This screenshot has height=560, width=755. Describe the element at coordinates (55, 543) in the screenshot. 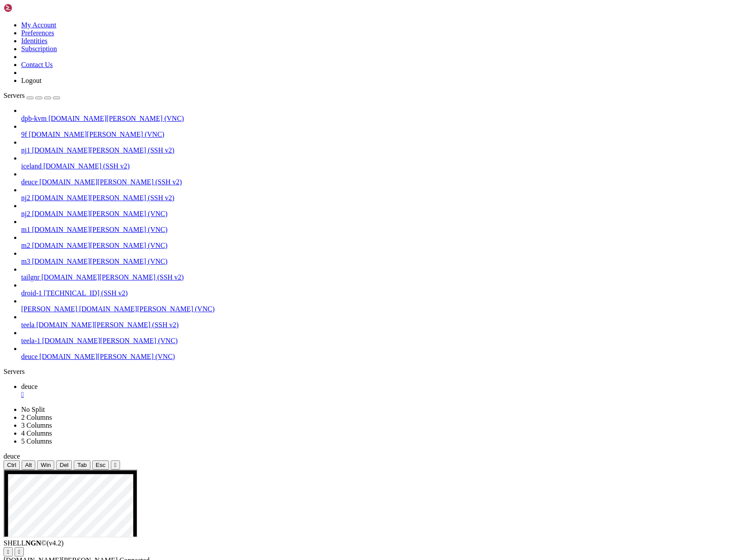

I see `span: 4.2.0` at that location.